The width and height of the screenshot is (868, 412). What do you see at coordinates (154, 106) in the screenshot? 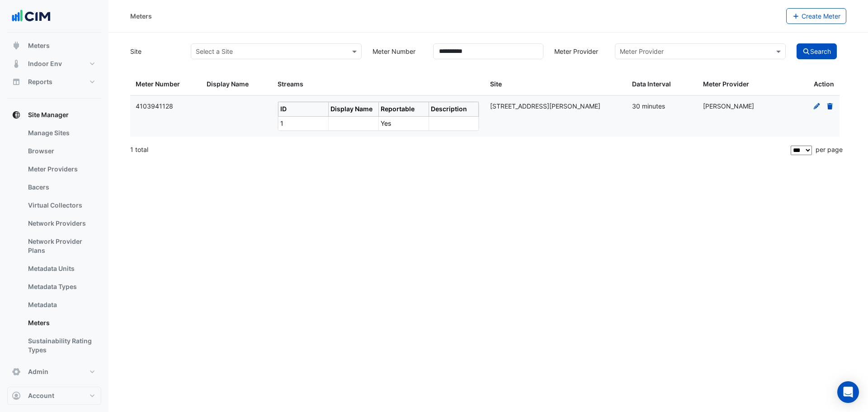
I see `span: 4103941128` at bounding box center [154, 106].